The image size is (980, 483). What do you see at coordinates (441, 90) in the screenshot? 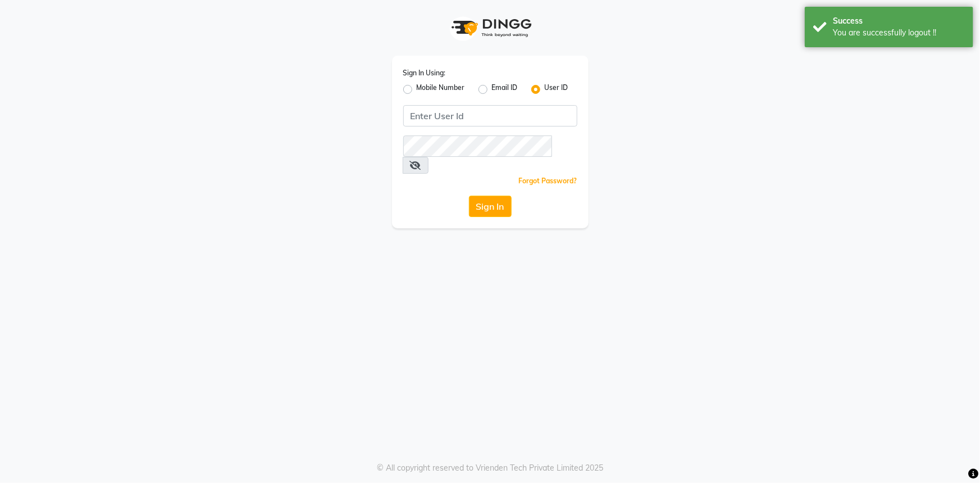
I see `label: Mobile Number` at bounding box center [441, 90].